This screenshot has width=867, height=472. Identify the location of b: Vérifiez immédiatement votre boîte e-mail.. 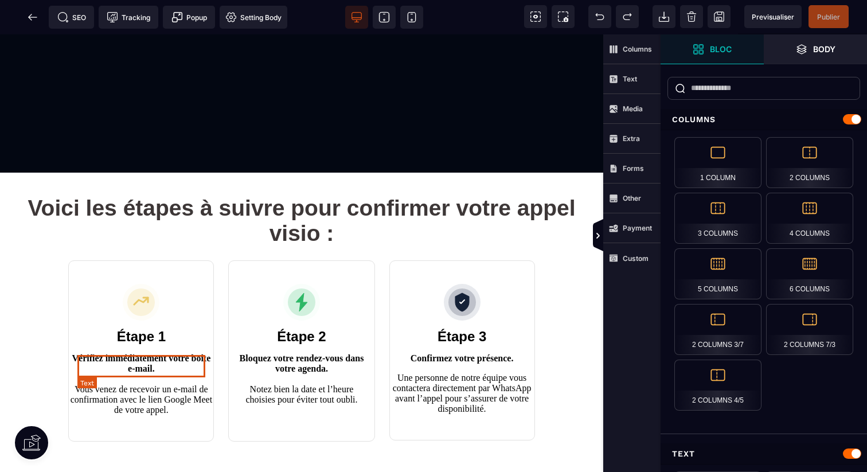
(141, 329).